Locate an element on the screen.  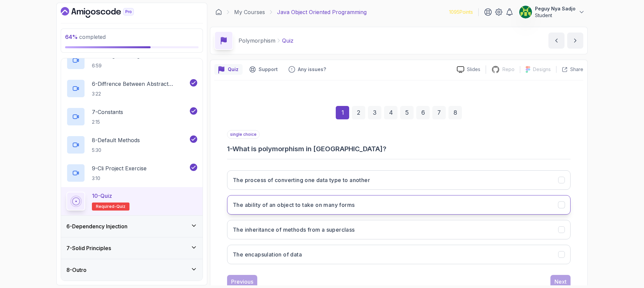
h3: The inheritance of methods from a superclass is located at coordinates (294, 230).